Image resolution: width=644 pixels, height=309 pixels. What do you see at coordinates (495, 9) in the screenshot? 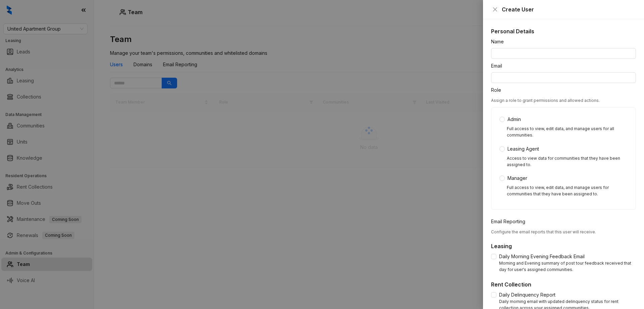
I see `span: close` at bounding box center [495, 9].